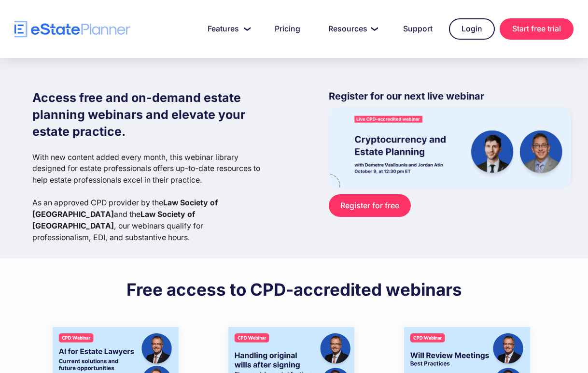  What do you see at coordinates (369, 205) in the screenshot?
I see `a: Register for free` at bounding box center [369, 205].